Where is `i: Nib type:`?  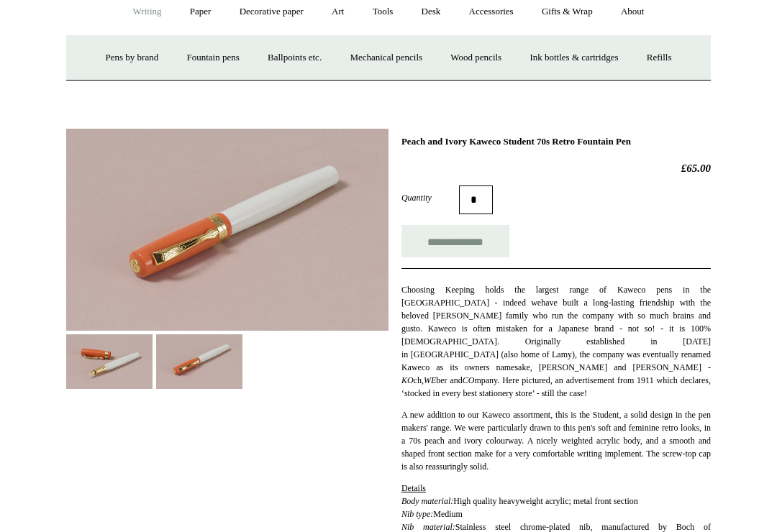 i: Nib type: is located at coordinates (417, 515).